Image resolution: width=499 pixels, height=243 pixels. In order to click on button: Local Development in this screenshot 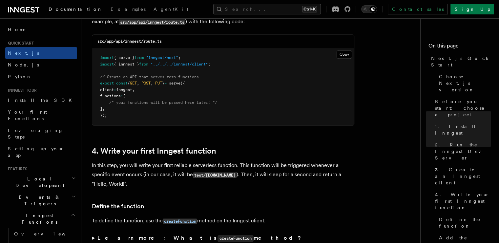, I will do `click(41, 182)`.